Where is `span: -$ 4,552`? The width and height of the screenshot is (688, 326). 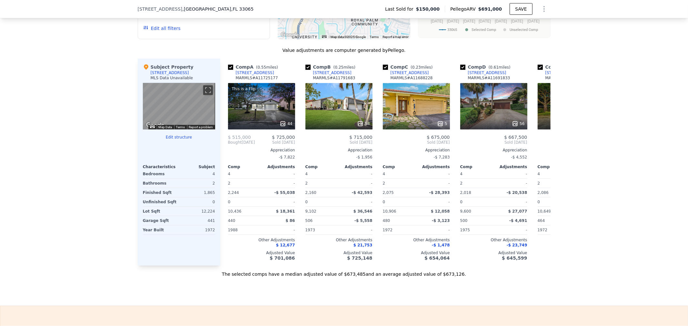
span: -$ 4,552 is located at coordinates (519, 157).